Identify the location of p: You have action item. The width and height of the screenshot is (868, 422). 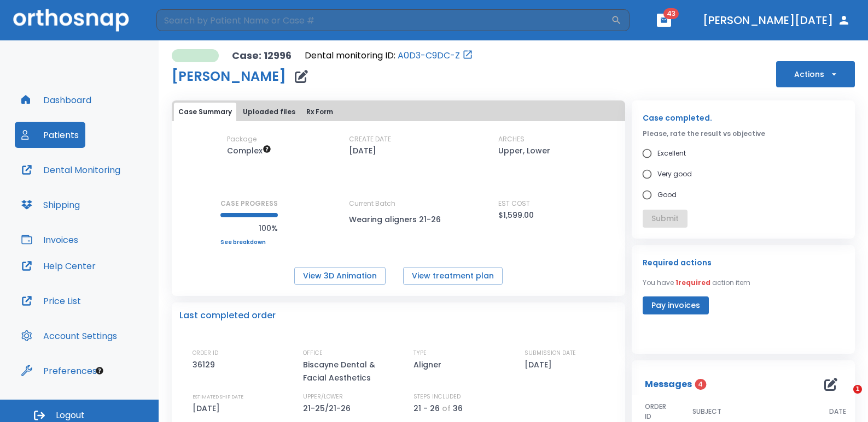
(696, 283).